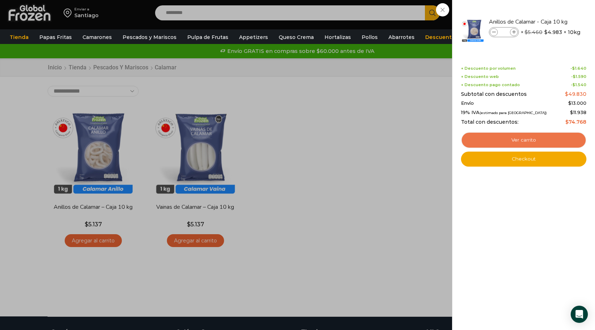 The height and width of the screenshot is (330, 595). What do you see at coordinates (504, 32) in the screenshot?
I see `input: Product quantity` at bounding box center [504, 32].